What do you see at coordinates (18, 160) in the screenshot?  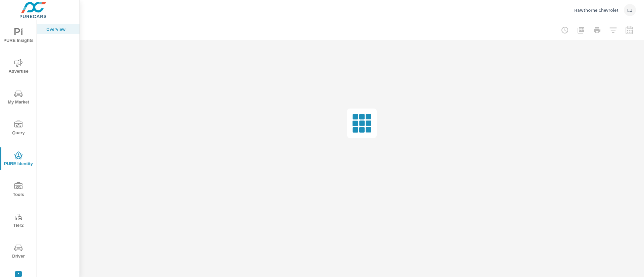 I see `span: PURE Identity` at bounding box center [18, 160].